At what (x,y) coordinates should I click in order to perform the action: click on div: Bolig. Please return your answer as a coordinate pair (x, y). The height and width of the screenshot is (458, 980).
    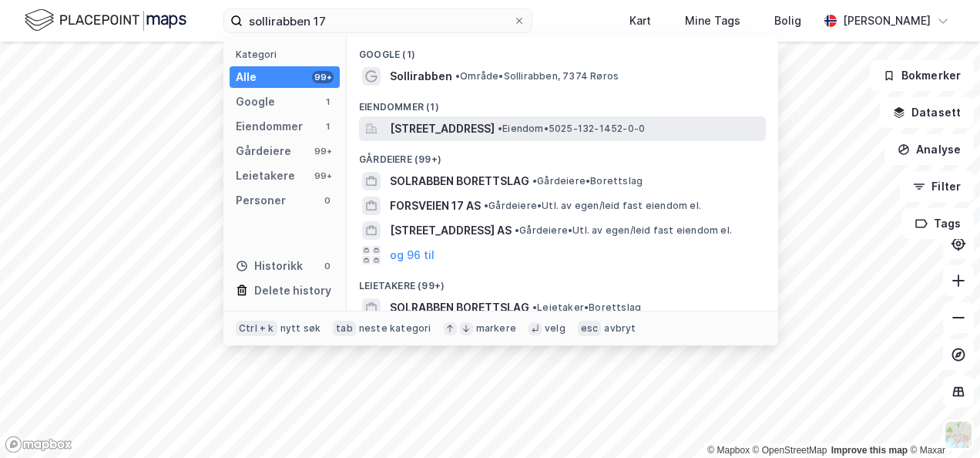
    Looking at the image, I should click on (787, 21).